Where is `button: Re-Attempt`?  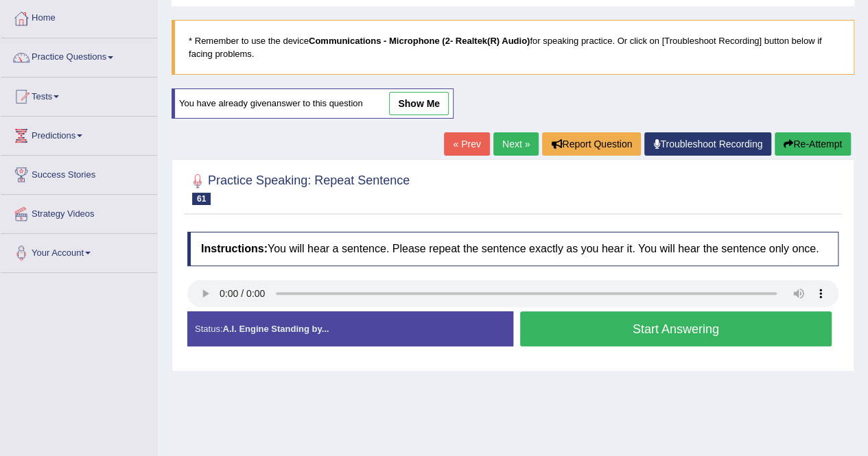 button: Re-Attempt is located at coordinates (812, 144).